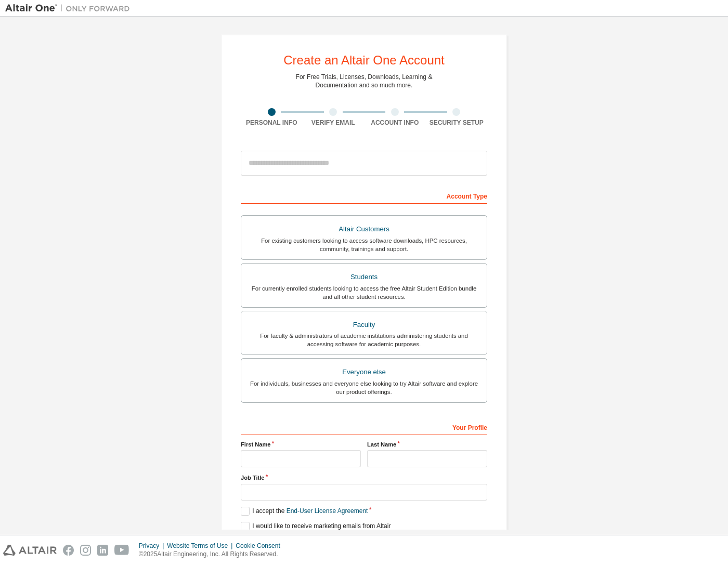 The height and width of the screenshot is (565, 728). Describe the element at coordinates (364, 229) in the screenshot. I see `div: Altair Customers` at that location.